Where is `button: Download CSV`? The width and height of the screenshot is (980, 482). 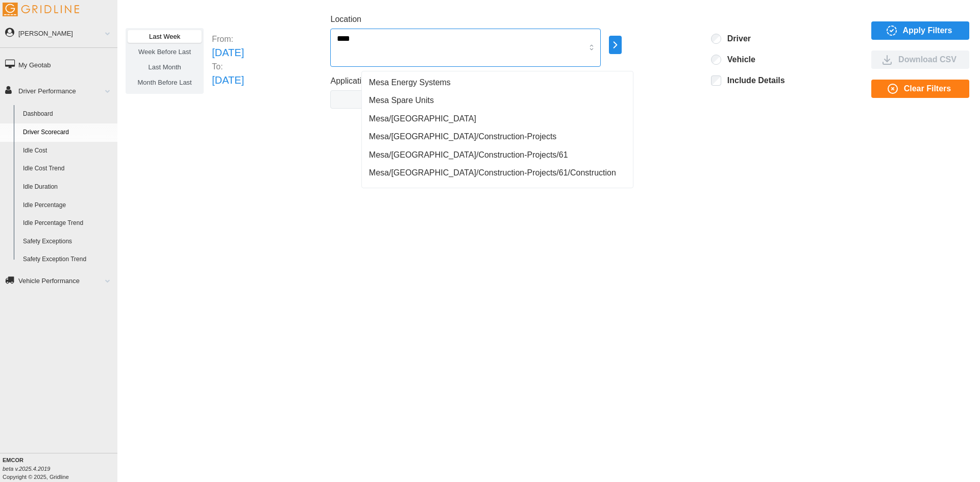 button: Download CSV is located at coordinates (920, 60).